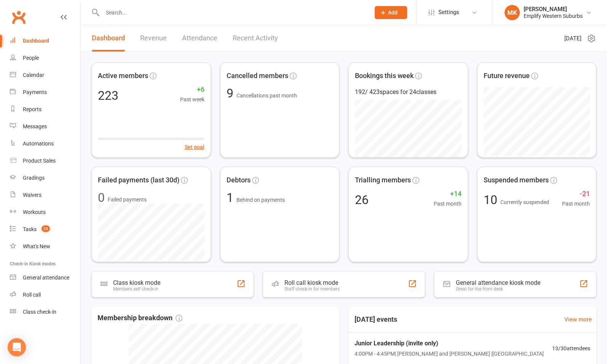 Image resolution: width=607 pixels, height=364 pixels. What do you see at coordinates (32, 195) in the screenshot?
I see `div: Waivers` at bounding box center [32, 195].